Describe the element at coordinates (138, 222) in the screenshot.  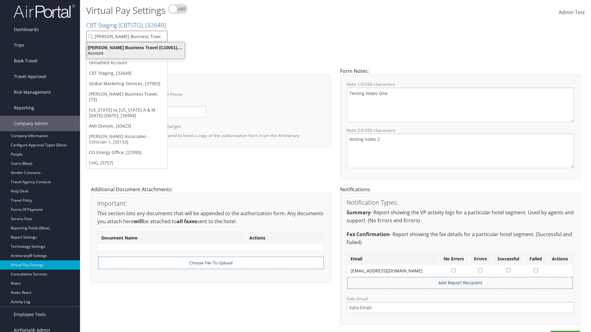
I see `strong: will` at that location.